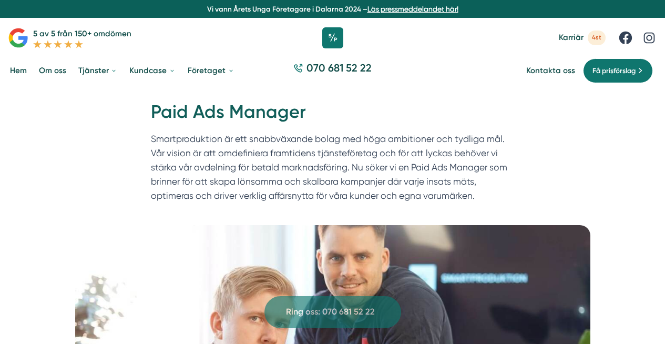 This screenshot has height=344, width=665. Describe the element at coordinates (98, 71) in the screenshot. I see `a: Tjänster` at that location.